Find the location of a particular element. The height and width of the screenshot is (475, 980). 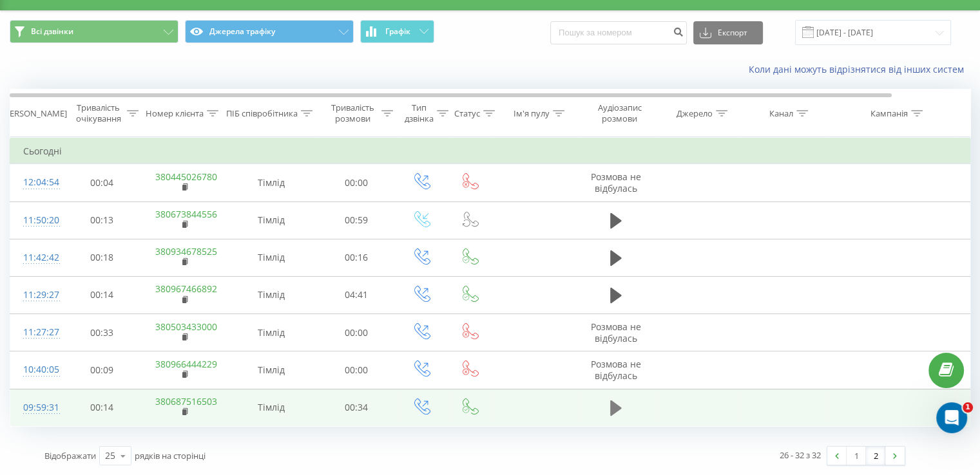

a: 380967466892 is located at coordinates (186, 289).